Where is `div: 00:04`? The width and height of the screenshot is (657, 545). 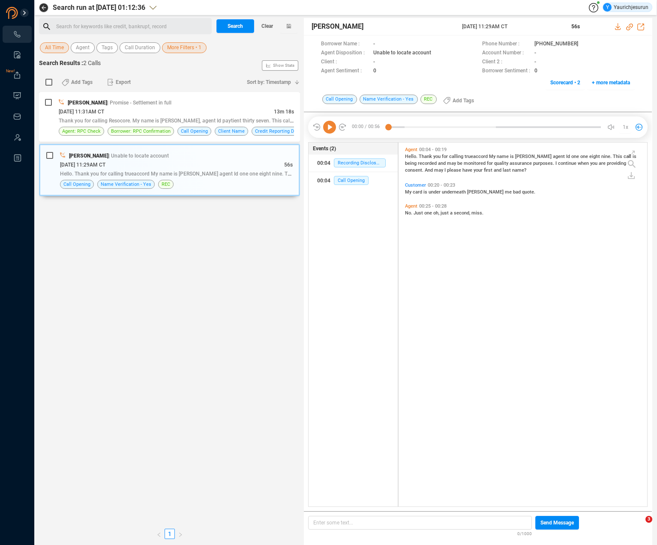 div: 00:04 is located at coordinates (324, 163).